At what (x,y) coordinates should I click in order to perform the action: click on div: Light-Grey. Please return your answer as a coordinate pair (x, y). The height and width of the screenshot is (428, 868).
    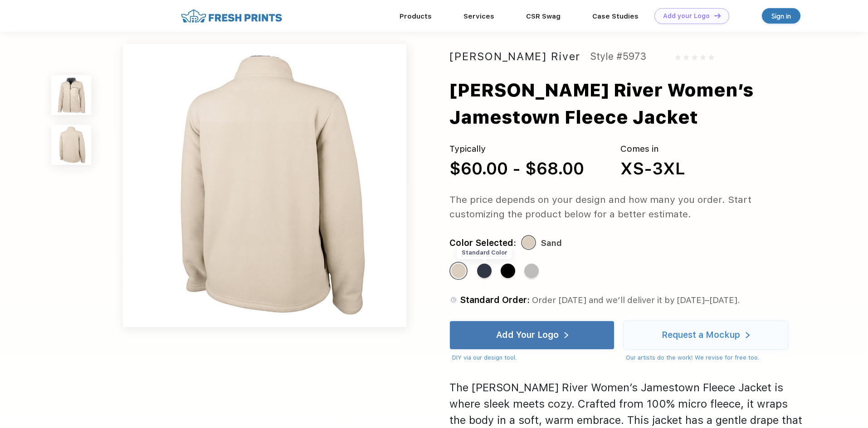
    Looking at the image, I should click on (531, 271).